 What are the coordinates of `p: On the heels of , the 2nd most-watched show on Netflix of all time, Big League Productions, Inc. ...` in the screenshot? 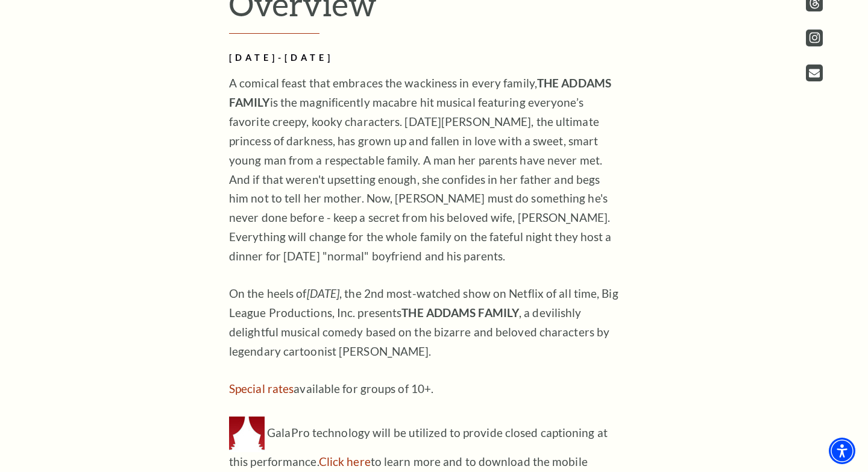 It's located at (425, 323).